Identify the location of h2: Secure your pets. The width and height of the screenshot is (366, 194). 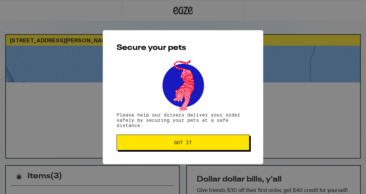
(183, 48).